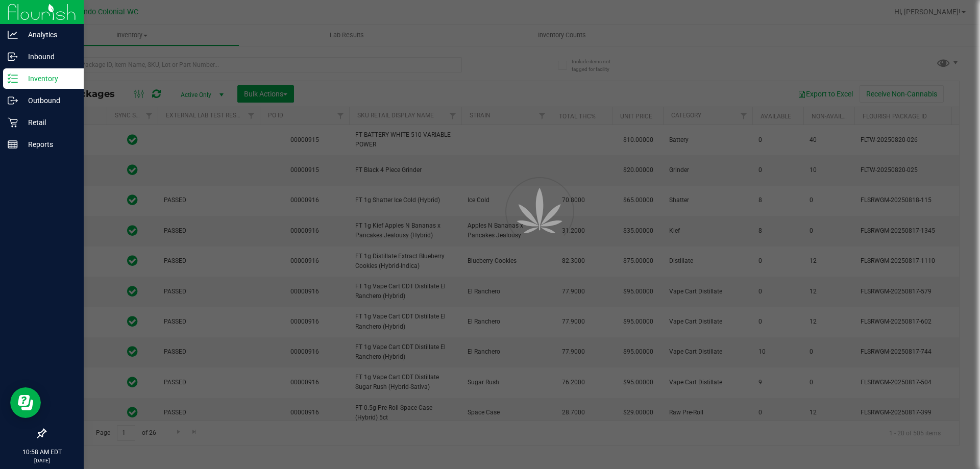 The width and height of the screenshot is (980, 469). What do you see at coordinates (49, 122) in the screenshot?
I see `p: Retail` at bounding box center [49, 122].